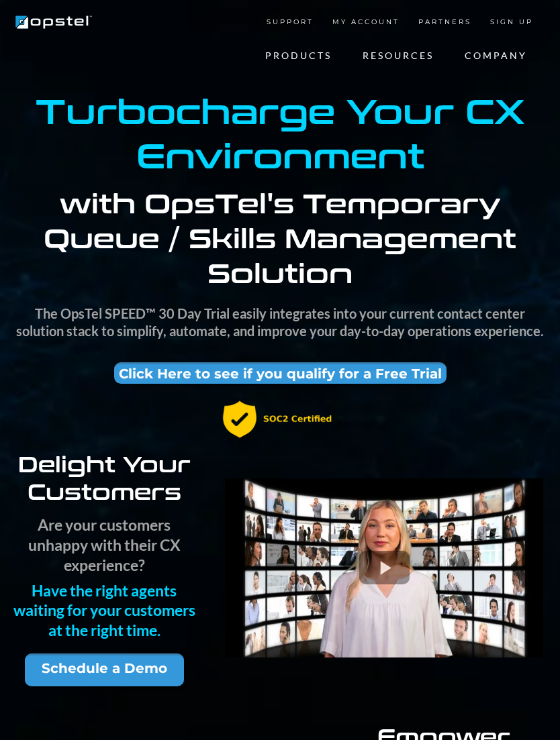 This screenshot has width=560, height=740. Describe the element at coordinates (104, 611) in the screenshot. I see `strong: Have the right agents waiting for your customers at the right time.` at that location.